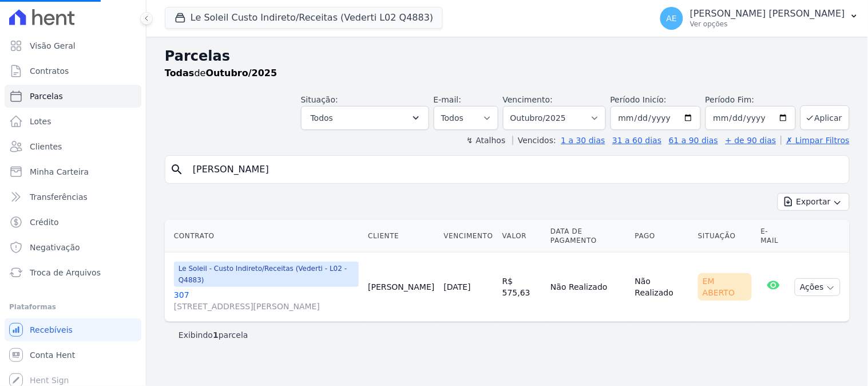  I want to click on span: Clientes, so click(46, 147).